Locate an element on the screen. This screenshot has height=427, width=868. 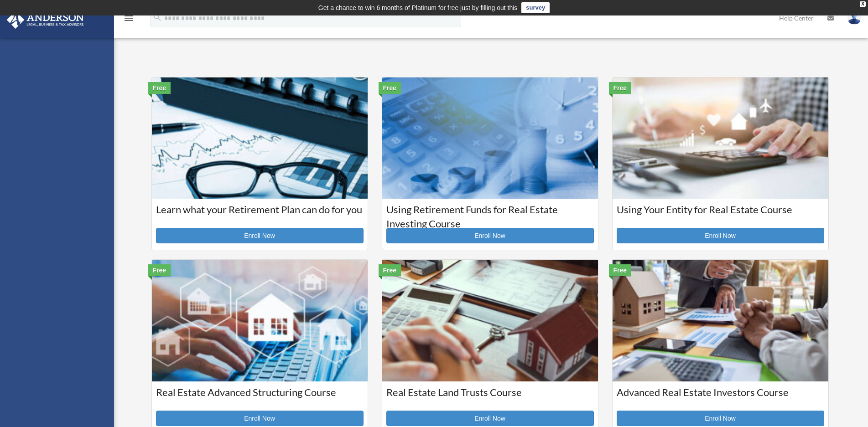
div: Get a chance to win 6 months of Platinum for free just by filling out this is located at coordinates (417, 8).